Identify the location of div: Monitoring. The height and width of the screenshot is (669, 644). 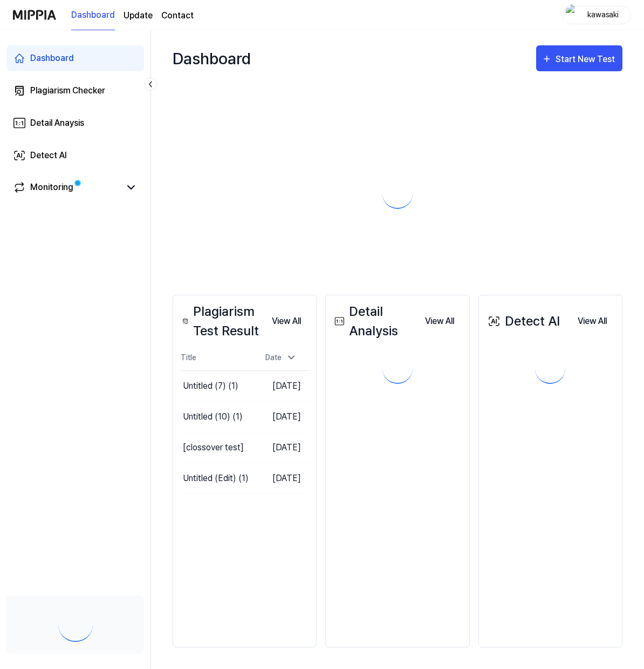
(52, 188).